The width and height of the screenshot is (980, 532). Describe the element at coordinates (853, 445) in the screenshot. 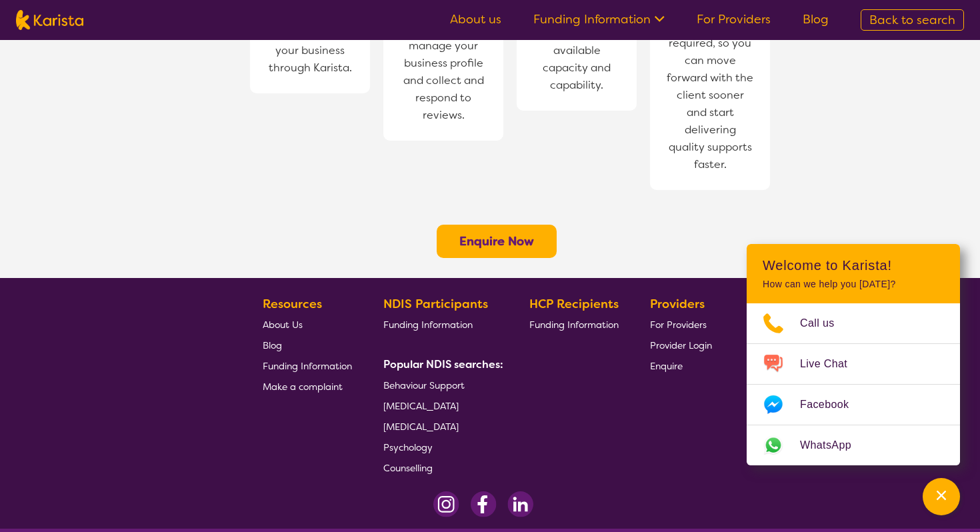

I see `a: Web link opens in a new tab.` at that location.